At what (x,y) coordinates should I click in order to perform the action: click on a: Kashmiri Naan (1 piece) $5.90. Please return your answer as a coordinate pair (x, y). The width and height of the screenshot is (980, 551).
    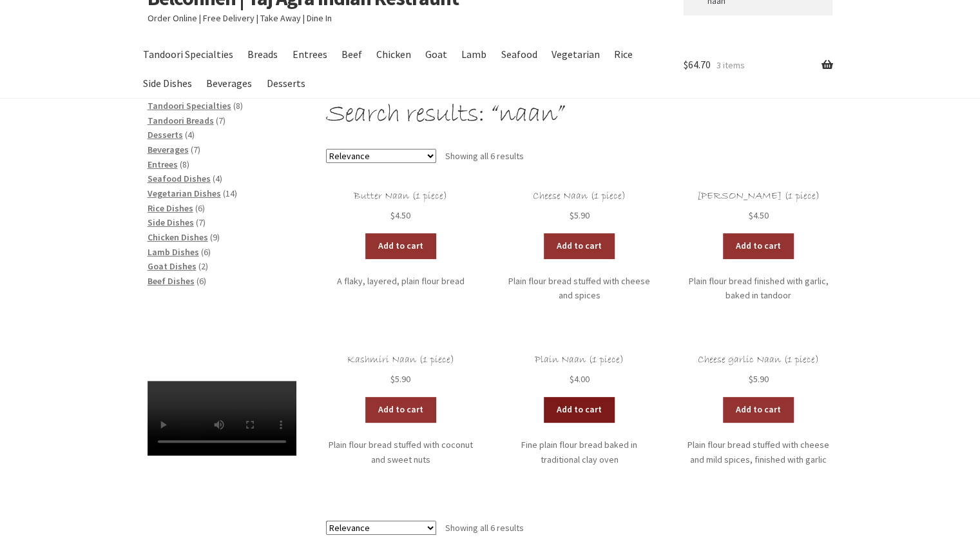
    Looking at the image, I should click on (400, 370).